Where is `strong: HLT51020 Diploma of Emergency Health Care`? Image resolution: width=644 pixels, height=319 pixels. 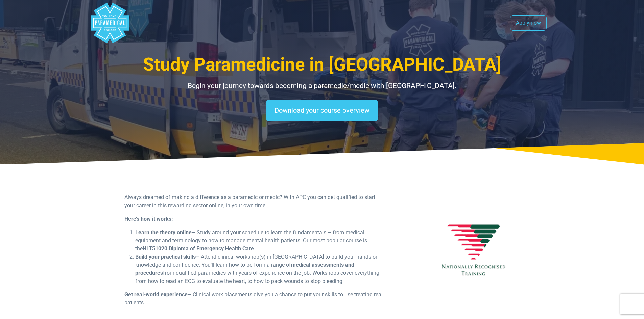 strong: HLT51020 Diploma of Emergency Health Care is located at coordinates (198, 249).